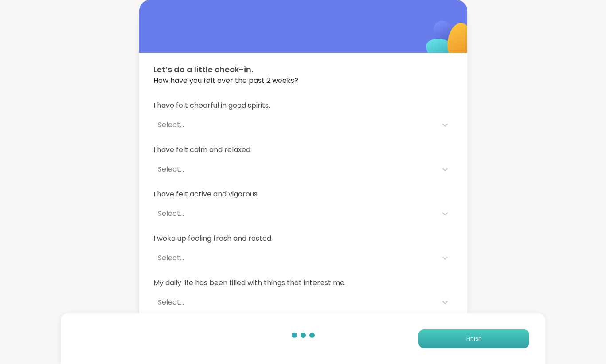 This screenshot has width=606, height=364. Describe the element at coordinates (303, 150) in the screenshot. I see `span: I have felt calm and relaxed.` at that location.